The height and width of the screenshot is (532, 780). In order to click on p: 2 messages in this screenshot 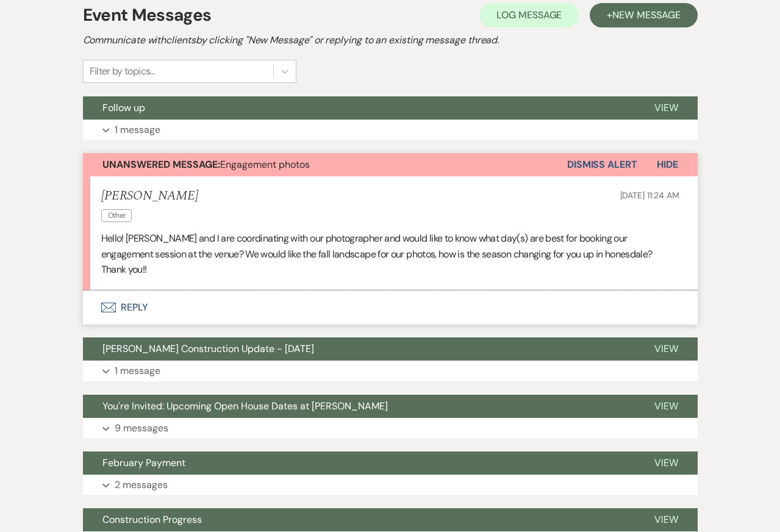, I will do `click(141, 484)`.